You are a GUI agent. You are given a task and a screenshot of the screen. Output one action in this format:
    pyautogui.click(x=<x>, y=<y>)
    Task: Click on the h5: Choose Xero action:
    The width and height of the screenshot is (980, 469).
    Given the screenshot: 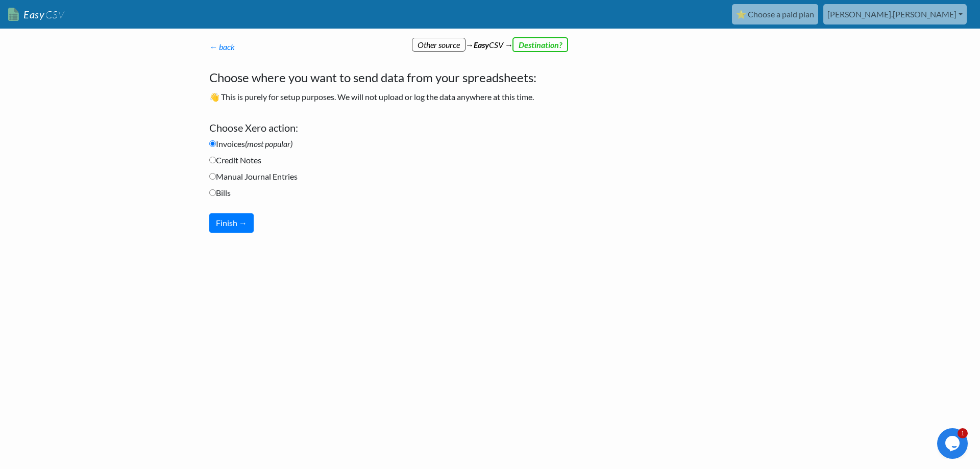 What is the action you would take?
    pyautogui.click(x=417, y=127)
    